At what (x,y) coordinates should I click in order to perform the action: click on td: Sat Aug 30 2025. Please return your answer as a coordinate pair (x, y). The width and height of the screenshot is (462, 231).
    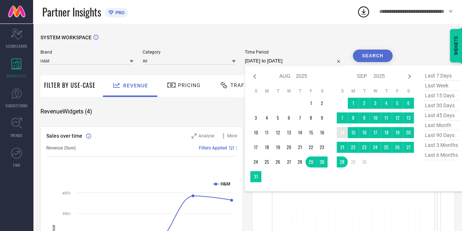
    Looking at the image, I should click on (322, 162).